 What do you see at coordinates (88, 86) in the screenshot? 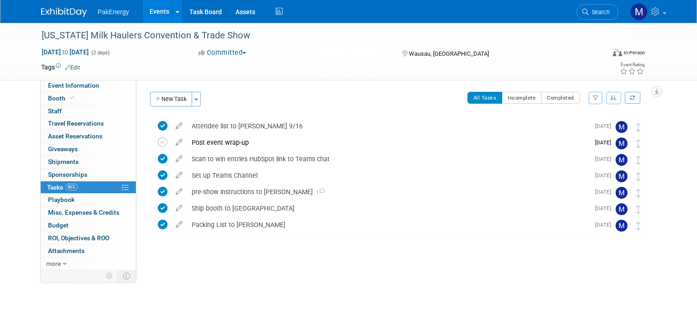
I see `a: Event Information` at bounding box center [88, 86].